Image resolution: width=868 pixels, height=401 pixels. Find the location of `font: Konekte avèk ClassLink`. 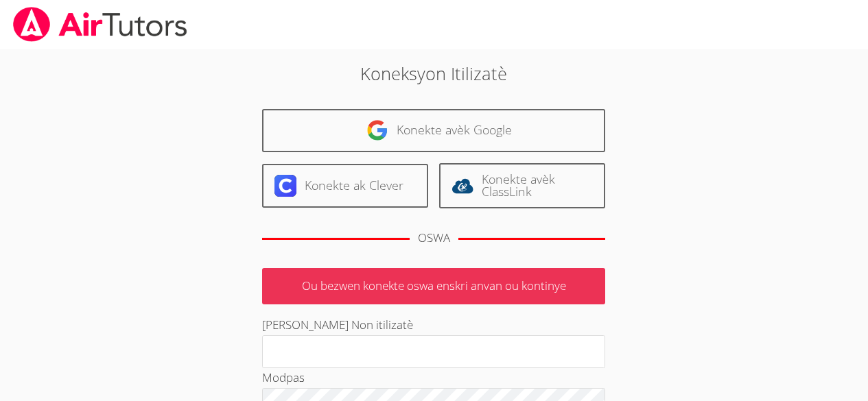

font: Konekte avèk ClassLink is located at coordinates (518, 185).